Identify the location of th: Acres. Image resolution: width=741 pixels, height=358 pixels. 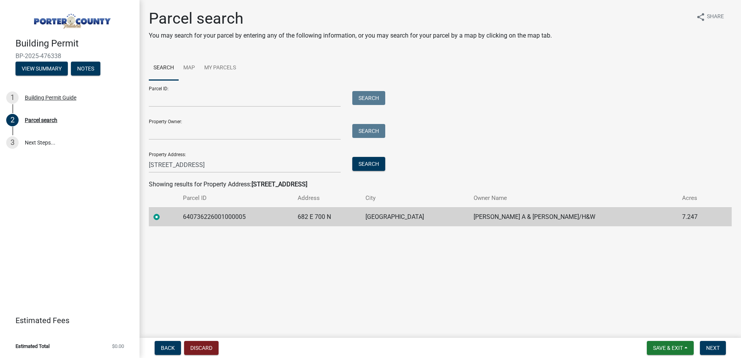
(697, 198).